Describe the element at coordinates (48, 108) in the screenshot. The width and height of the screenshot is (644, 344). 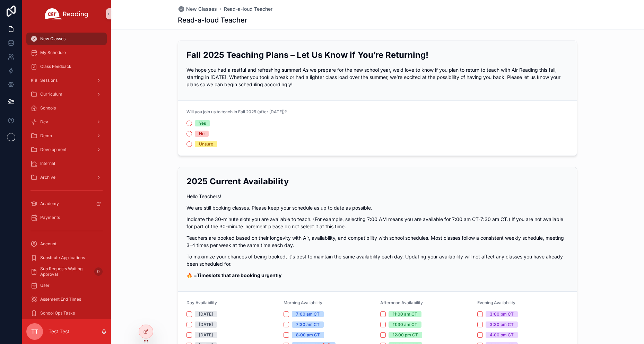
I see `span: Schools` at that location.